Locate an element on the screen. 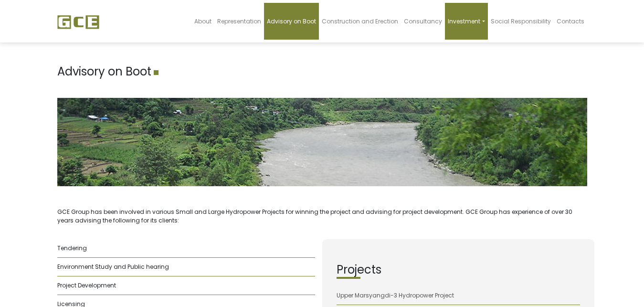 The width and height of the screenshot is (644, 307). a: Consultancy is located at coordinates (423, 21).